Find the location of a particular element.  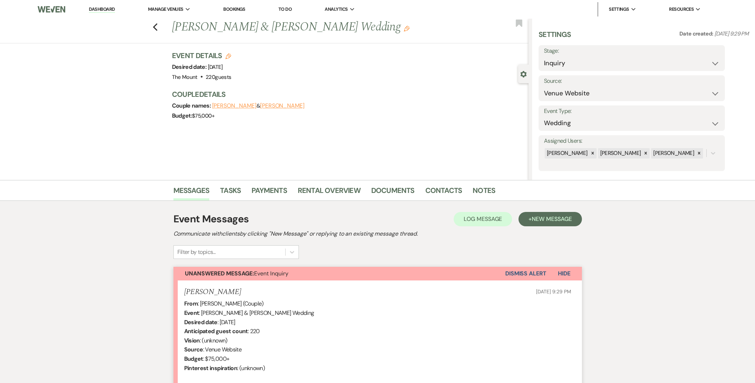

b: Anticipated guest count is located at coordinates (216, 331).